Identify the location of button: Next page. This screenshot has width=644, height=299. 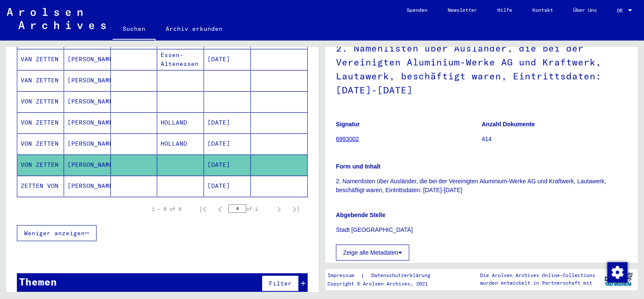
(279, 209).